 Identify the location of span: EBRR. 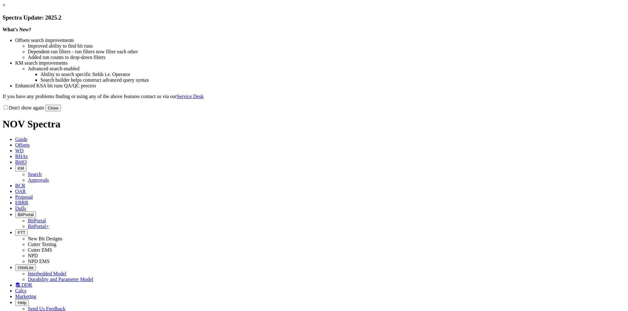
(22, 203).